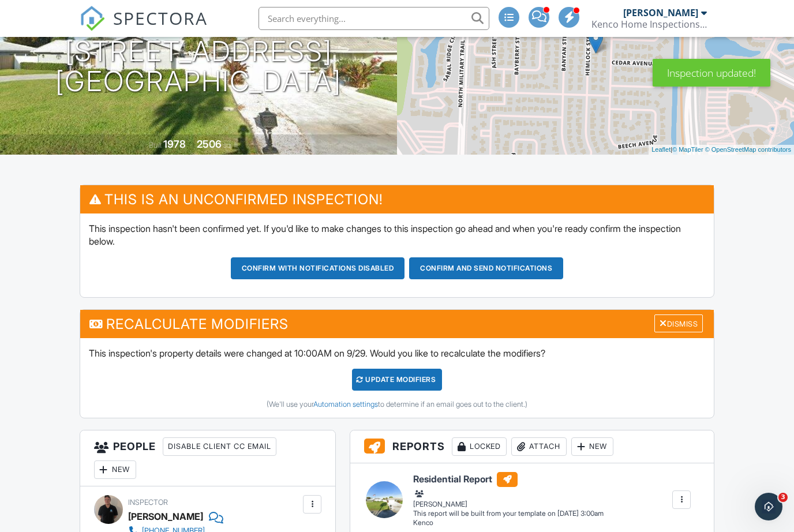 The image size is (794, 532). What do you see at coordinates (160, 18) in the screenshot?
I see `span: SPECTORA` at bounding box center [160, 18].